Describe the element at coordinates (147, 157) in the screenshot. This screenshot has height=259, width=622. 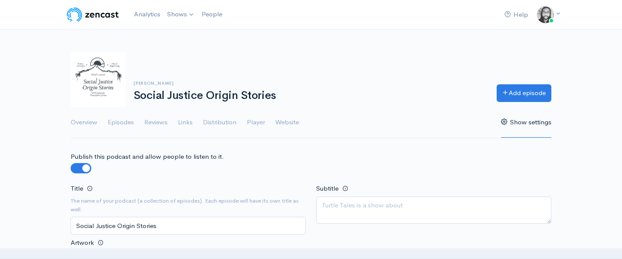
I see `label: Publish this podcast and allow people to listen to it.` at that location.